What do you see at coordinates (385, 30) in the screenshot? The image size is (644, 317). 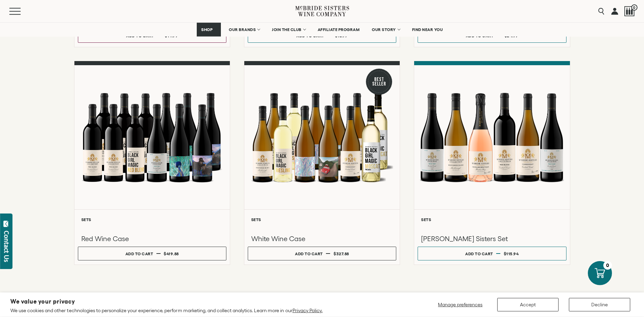 I see `a: OUR STORY` at bounding box center [385, 30].